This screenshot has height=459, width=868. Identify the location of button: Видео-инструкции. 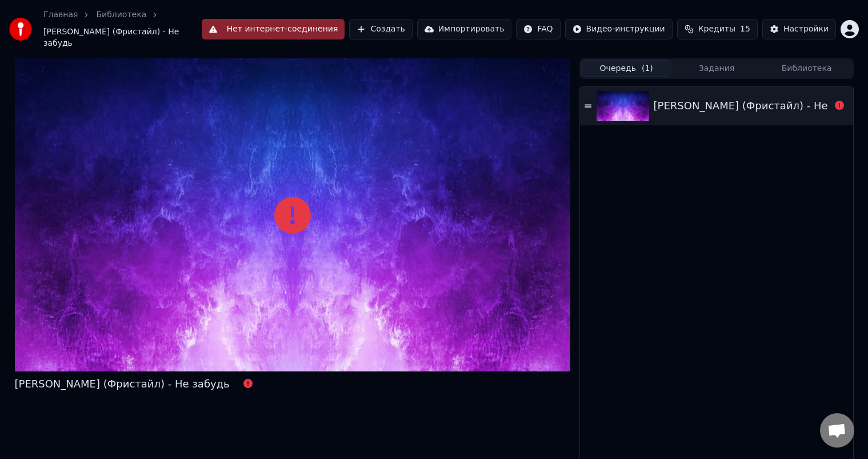
(619, 29).